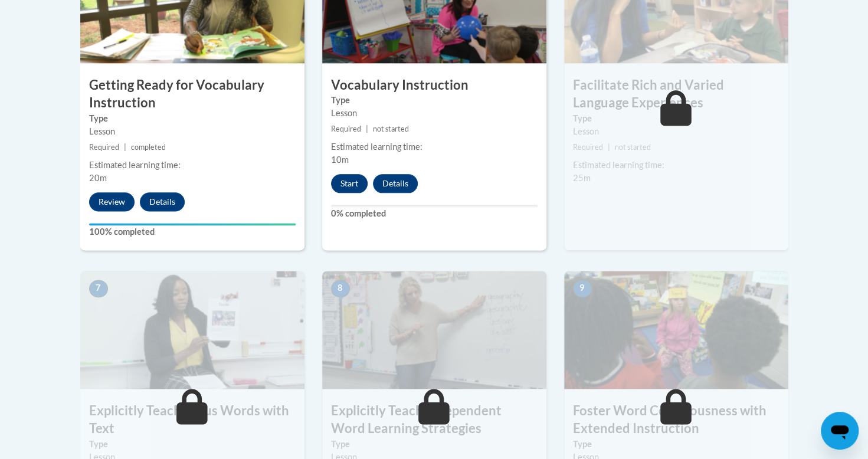 The width and height of the screenshot is (868, 459). What do you see at coordinates (111, 201) in the screenshot?
I see `button: Review` at bounding box center [111, 201].